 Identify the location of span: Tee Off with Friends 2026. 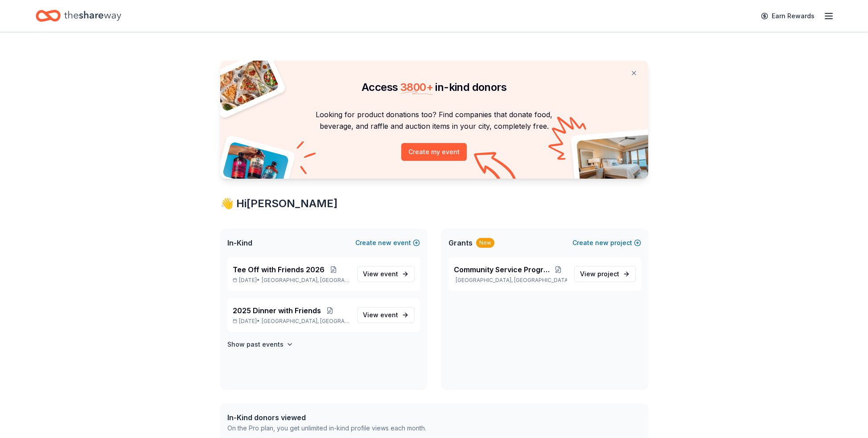
(278, 269).